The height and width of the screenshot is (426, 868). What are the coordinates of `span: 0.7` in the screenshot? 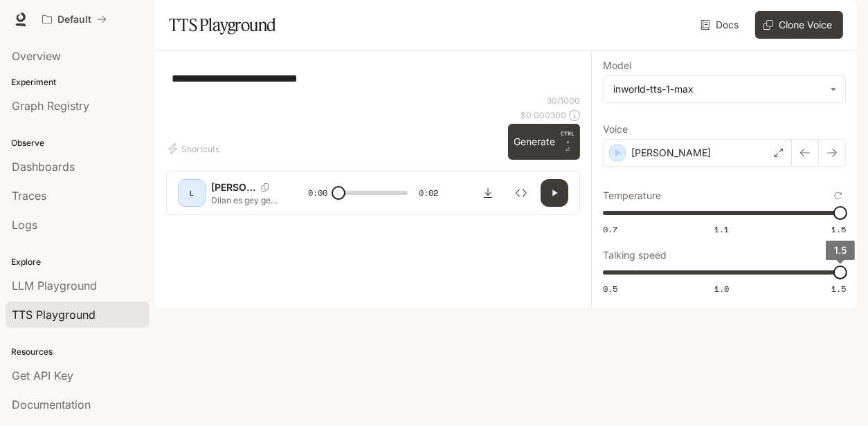 It's located at (610, 229).